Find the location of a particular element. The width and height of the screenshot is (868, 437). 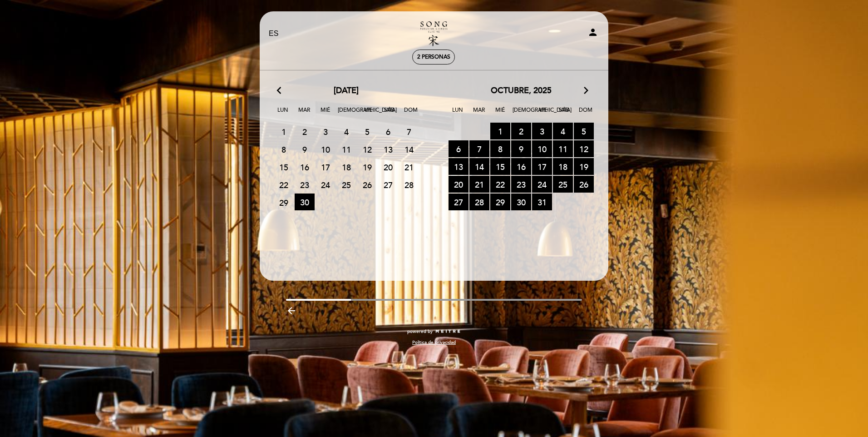

i: arrow_back_ios is located at coordinates (281, 91).